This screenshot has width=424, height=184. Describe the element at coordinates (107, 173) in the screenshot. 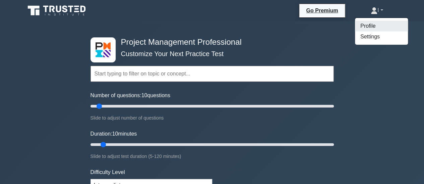

I see `label: Difficulty Level` at that location.